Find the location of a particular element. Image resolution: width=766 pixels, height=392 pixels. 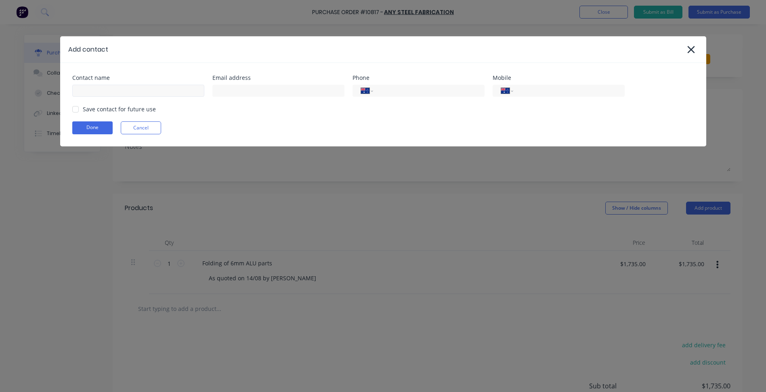

button: Done is located at coordinates (92, 128).